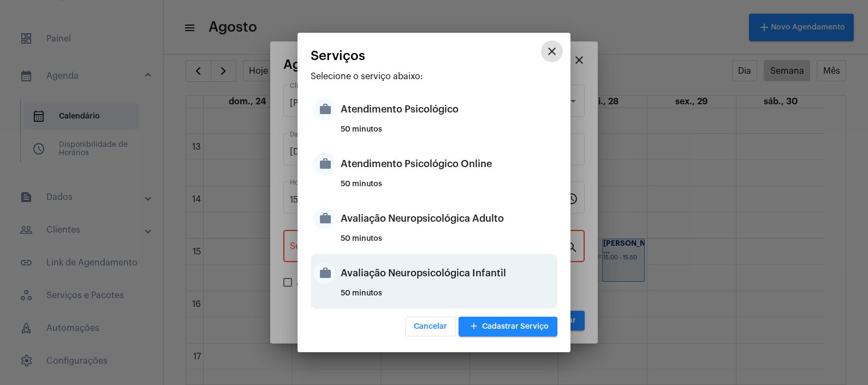  I want to click on div: Atendimento Psicológico Online, so click(448, 164).